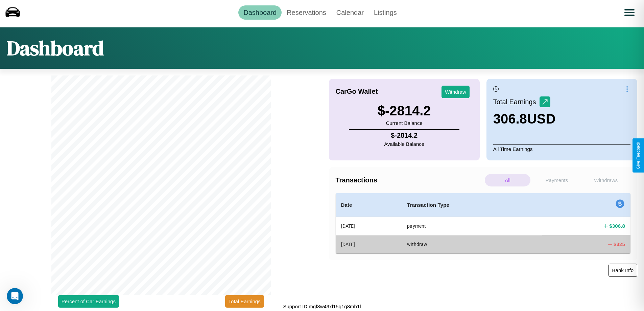 The image size is (644, 311). I want to click on h3: $ -2814.2, so click(405, 110).